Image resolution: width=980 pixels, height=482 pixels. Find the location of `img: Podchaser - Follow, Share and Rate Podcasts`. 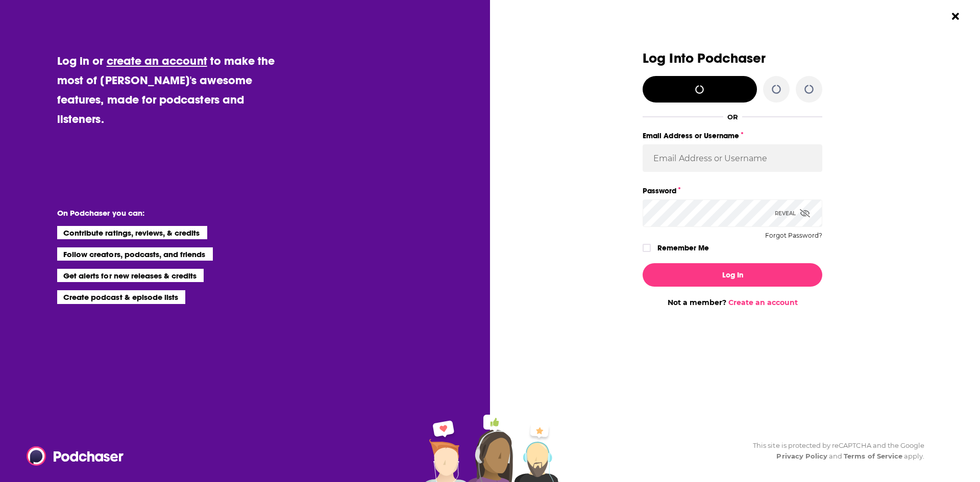

img: Podchaser - Follow, Share and Rate Podcasts is located at coordinates (75, 456).